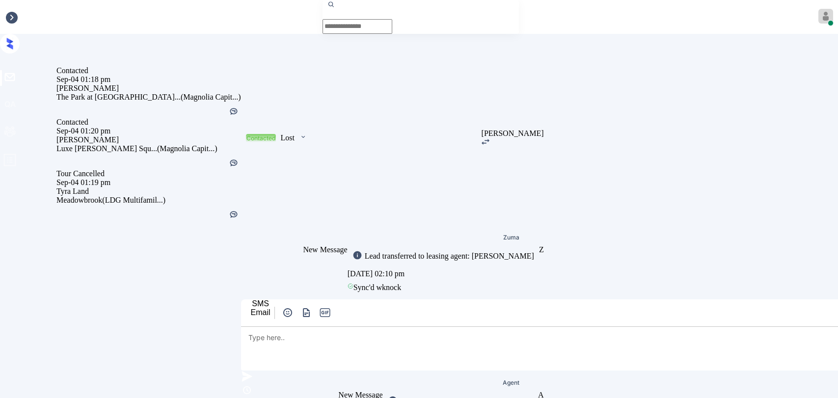 This screenshot has height=398, width=838. Describe the element at coordinates (149, 80) in the screenshot. I see `div: Sep-04 01:18 pm` at that location.